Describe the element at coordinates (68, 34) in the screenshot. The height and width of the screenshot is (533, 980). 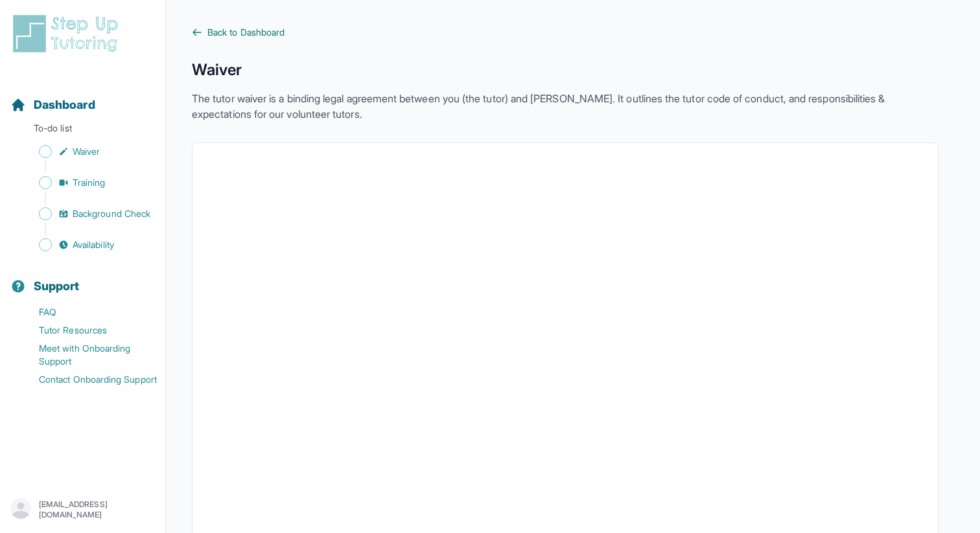
I see `img: logo` at that location.